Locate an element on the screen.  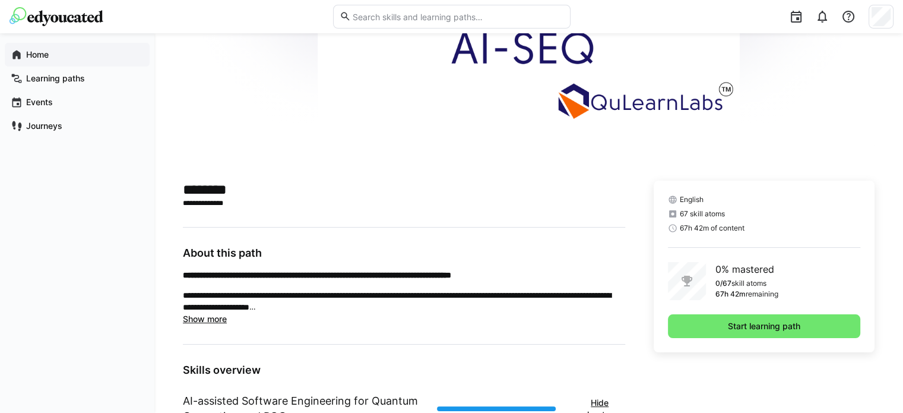
p: 67h 42m is located at coordinates (730, 294).